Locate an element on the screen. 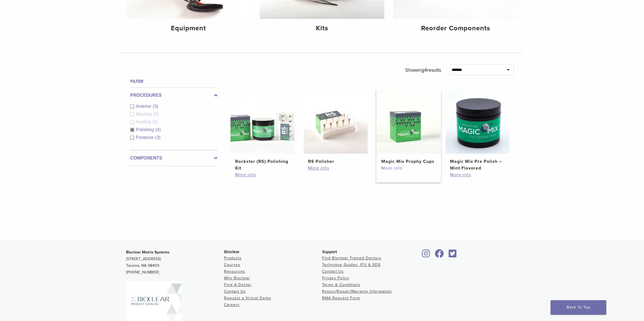 Image resolution: width=644 pixels, height=321 pixels. span: (4) is located at coordinates (158, 130).